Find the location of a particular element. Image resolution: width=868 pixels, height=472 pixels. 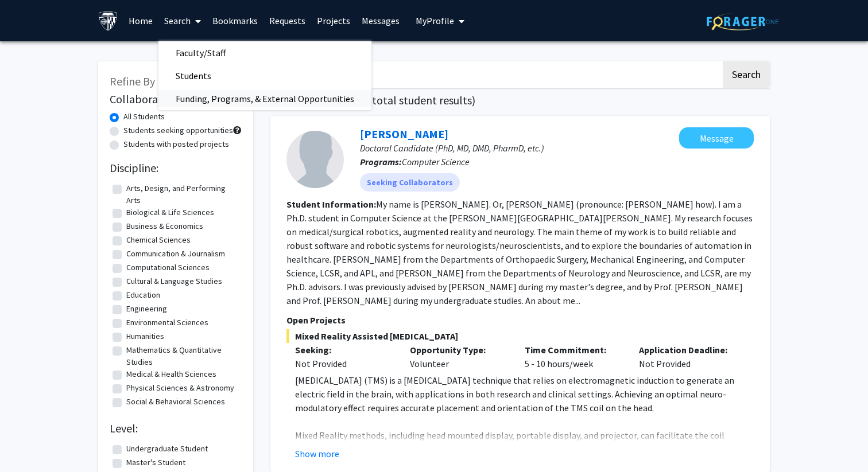

a: Faculty/Staff is located at coordinates (264, 53).